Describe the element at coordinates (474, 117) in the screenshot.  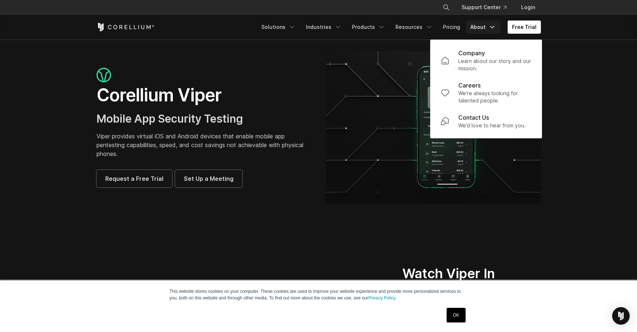
I see `p: Contact Us` at that location.